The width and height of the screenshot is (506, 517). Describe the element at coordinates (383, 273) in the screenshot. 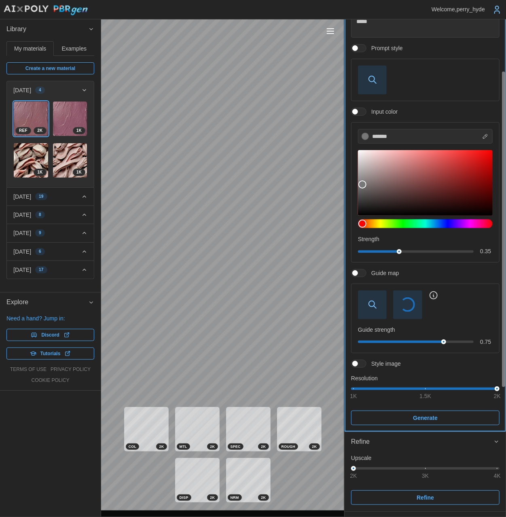

I see `span: Guide map` at that location.